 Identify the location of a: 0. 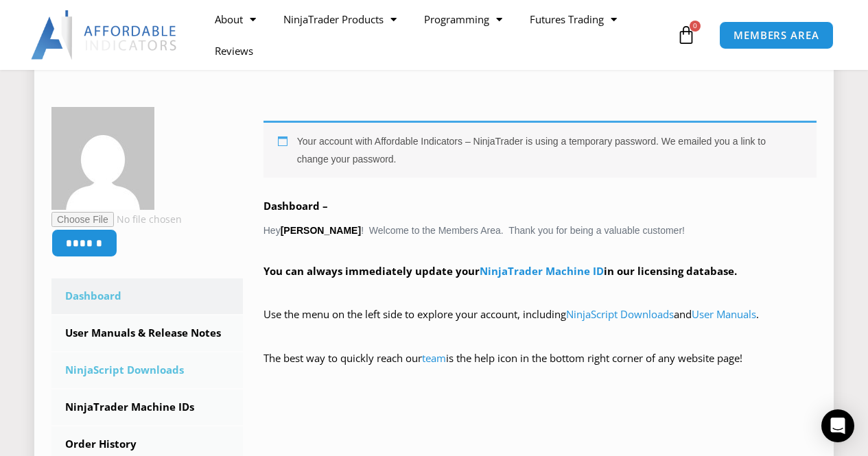
(686, 35).